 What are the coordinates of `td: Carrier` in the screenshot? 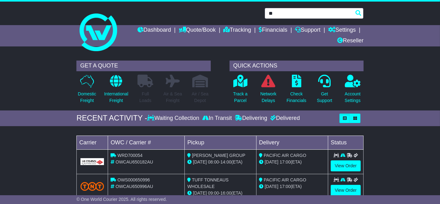 It's located at (92, 142).